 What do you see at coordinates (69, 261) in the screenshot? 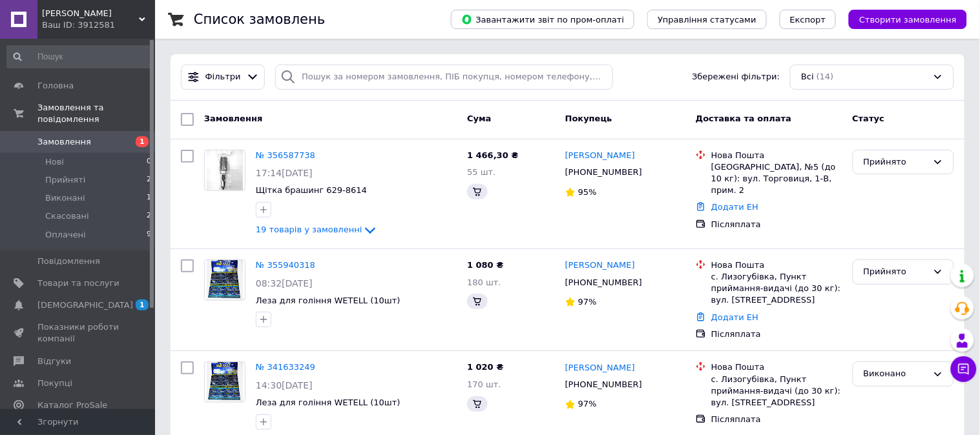
I see `span: Повідомлення` at bounding box center [69, 261].